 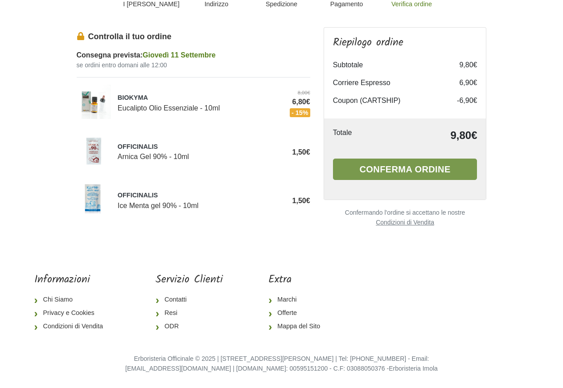 What do you see at coordinates (300, 102) in the screenshot?
I see `span: 6,80€` at bounding box center [300, 102].